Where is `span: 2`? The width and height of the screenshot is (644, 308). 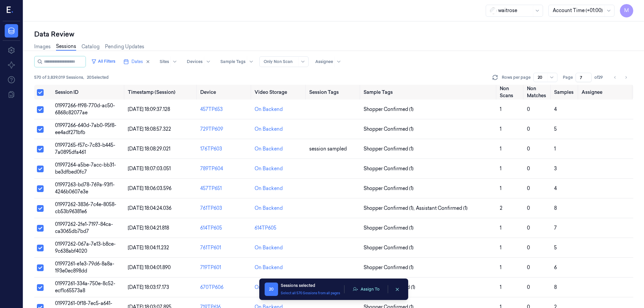 span: 2 is located at coordinates (501, 208).